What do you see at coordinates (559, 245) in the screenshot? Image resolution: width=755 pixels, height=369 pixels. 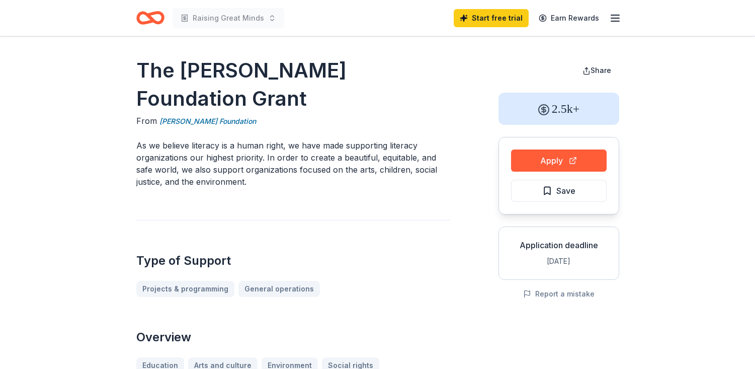 I see `div: Application deadline` at bounding box center [559, 245].